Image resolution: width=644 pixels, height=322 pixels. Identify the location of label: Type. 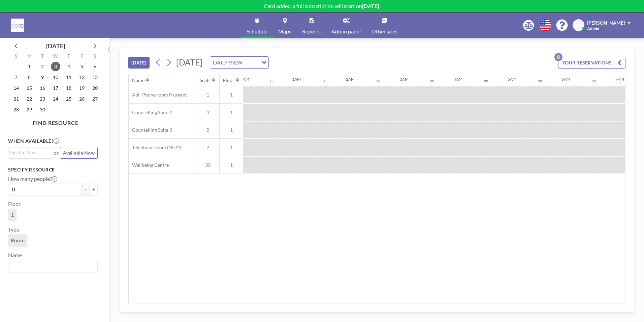
(14, 229).